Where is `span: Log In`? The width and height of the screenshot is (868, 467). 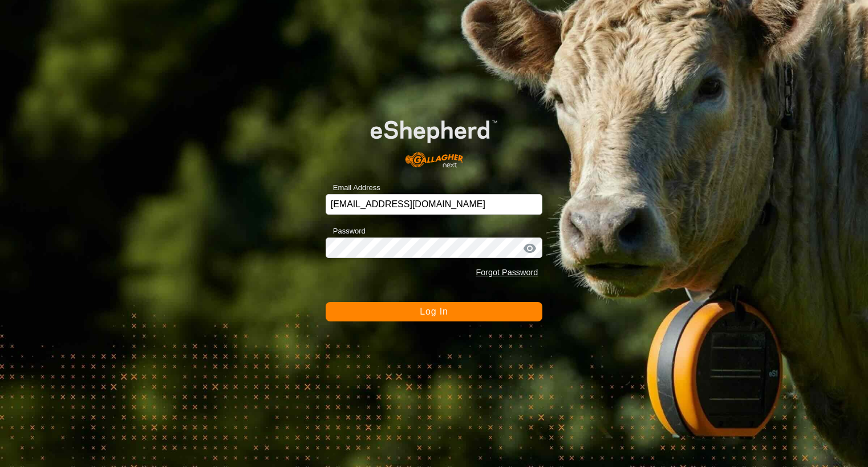 span: Log In is located at coordinates (434, 311).